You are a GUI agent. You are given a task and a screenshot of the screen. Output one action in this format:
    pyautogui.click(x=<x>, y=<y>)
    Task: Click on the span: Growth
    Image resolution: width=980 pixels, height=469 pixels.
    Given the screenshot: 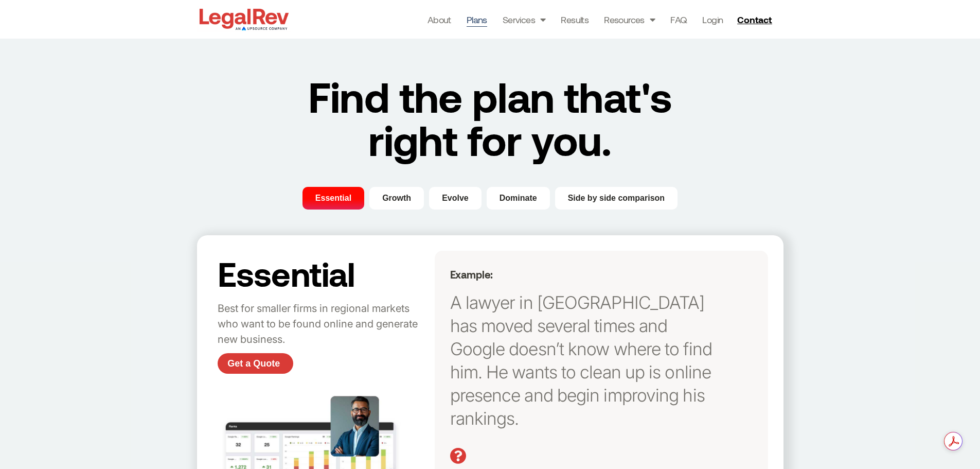 What is the action you would take?
    pyautogui.click(x=397, y=198)
    